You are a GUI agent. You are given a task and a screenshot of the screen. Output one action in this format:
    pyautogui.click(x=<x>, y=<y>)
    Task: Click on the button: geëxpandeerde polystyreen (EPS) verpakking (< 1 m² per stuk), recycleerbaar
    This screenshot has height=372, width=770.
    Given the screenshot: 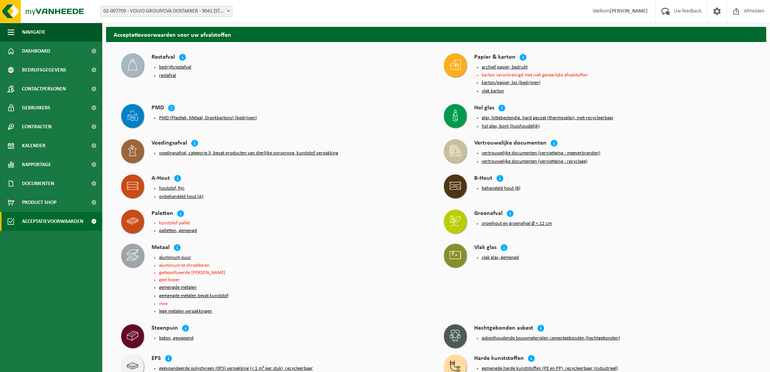 What is the action you would take?
    pyautogui.click(x=236, y=369)
    